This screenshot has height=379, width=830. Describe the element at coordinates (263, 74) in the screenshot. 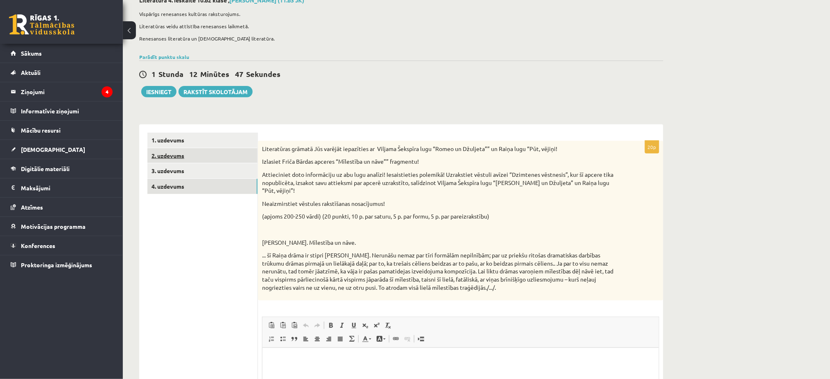

I see `span: Sekundes` at that location.